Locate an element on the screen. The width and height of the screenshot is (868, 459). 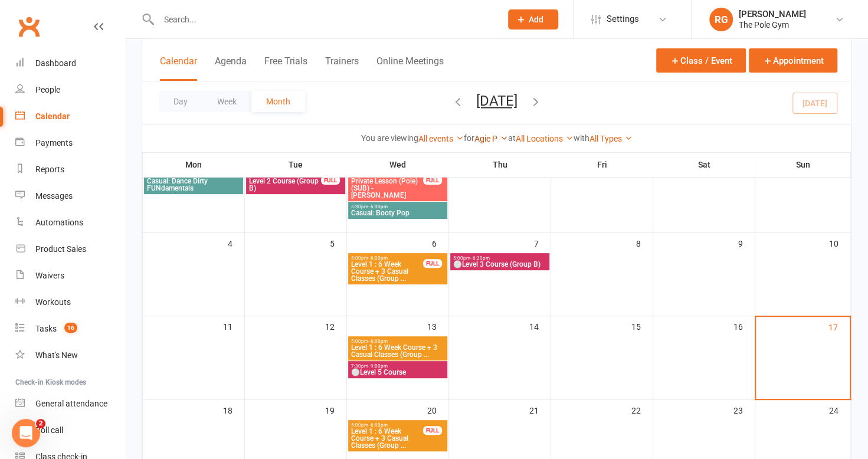
div: Tasks is located at coordinates (46, 328).